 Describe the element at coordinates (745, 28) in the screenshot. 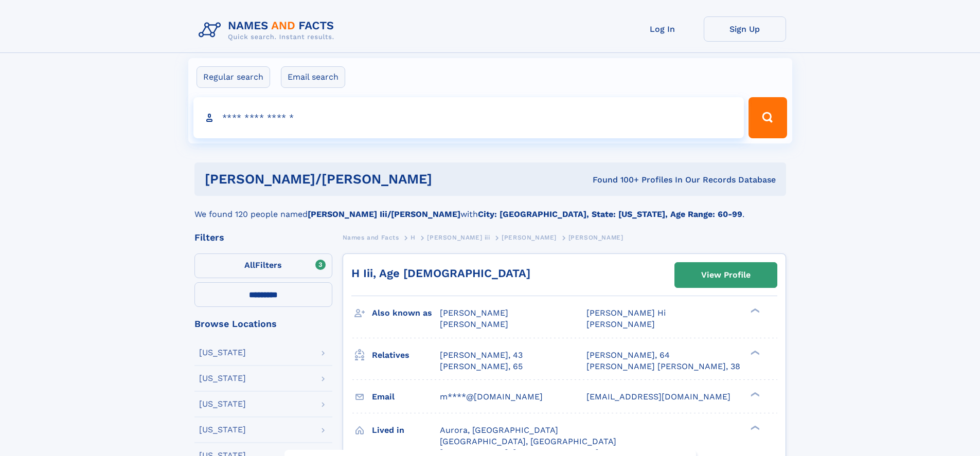

I see `a: Sign Up` at that location.